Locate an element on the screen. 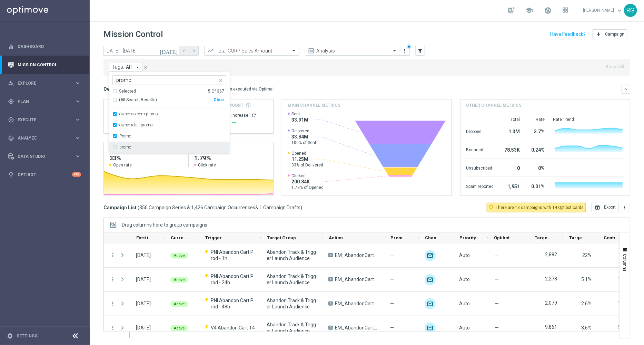 The image size is (644, 345). ng-select: Analysis is located at coordinates (353, 51).